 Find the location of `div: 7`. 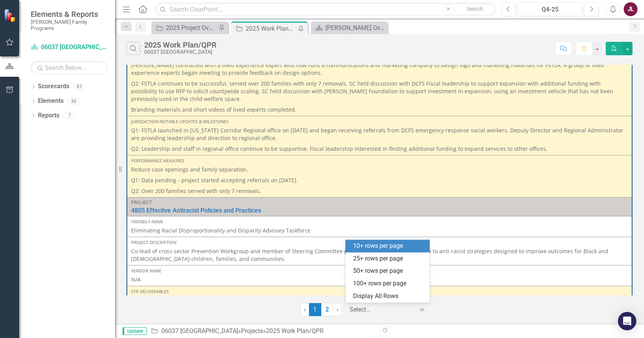

div: 7 is located at coordinates (70, 115).